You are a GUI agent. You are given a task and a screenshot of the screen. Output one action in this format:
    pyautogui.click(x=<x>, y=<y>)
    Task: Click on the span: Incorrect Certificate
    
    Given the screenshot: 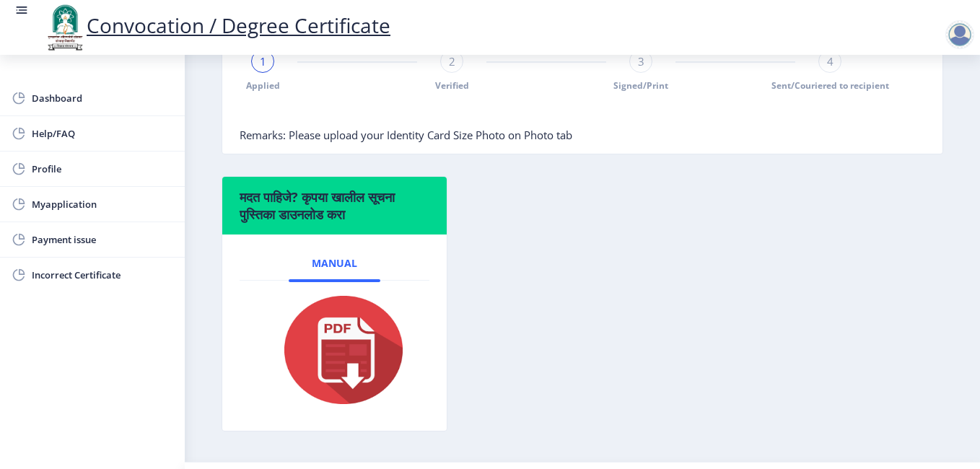 What is the action you would take?
    pyautogui.click(x=103, y=275)
    